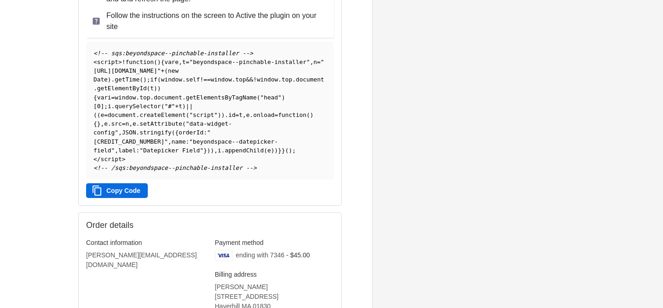  Describe the element at coordinates (231, 115) in the screenshot. I see `span: id` at that location.